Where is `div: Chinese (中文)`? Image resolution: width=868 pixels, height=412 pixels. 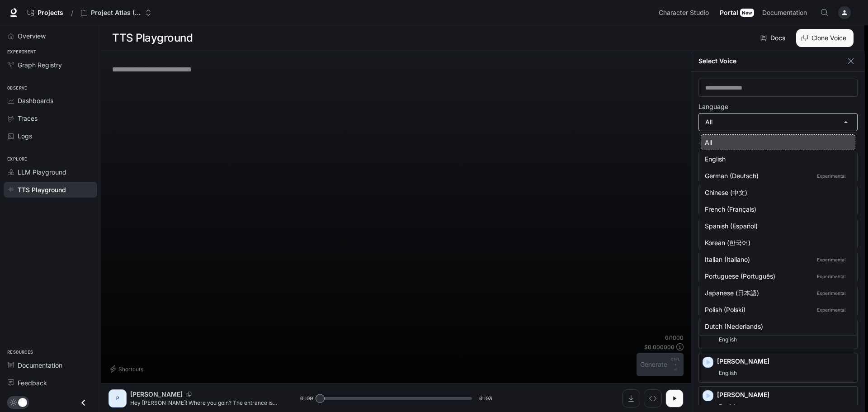 div: Chinese (中文) is located at coordinates (776, 192).